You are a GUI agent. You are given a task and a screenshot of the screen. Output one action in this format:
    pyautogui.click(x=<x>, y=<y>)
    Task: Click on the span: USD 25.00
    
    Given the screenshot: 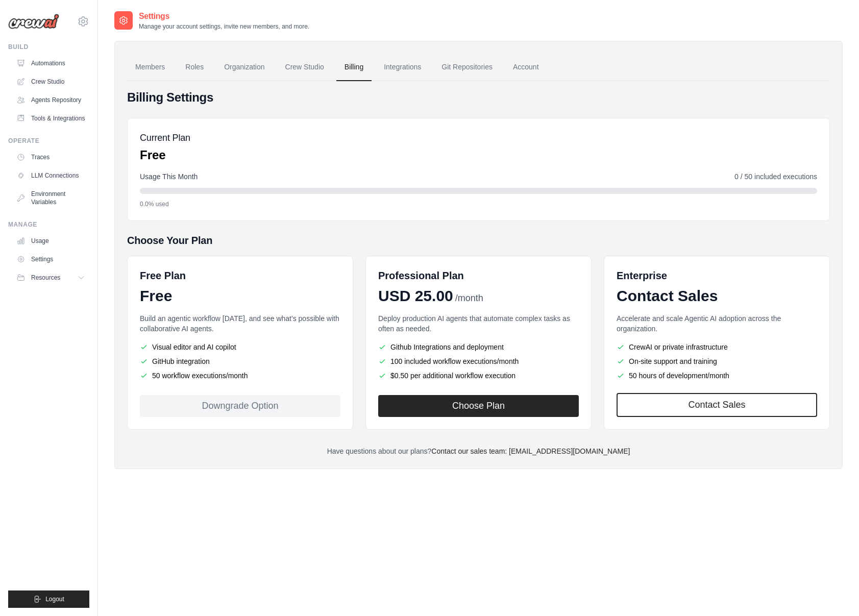 What is the action you would take?
    pyautogui.click(x=415, y=296)
    